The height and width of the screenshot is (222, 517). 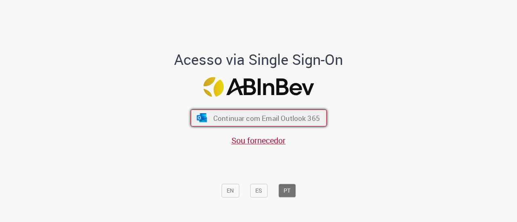 What do you see at coordinates (287, 191) in the screenshot?
I see `button: PT` at bounding box center [287, 191].